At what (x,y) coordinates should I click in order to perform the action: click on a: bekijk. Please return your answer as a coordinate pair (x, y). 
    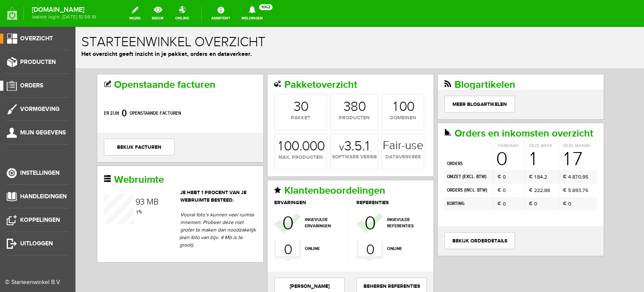
    Looking at the image, I should click on (158, 14).